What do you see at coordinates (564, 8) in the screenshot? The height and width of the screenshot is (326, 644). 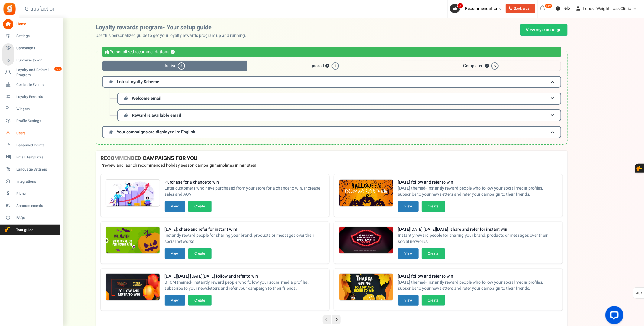 I see `span: Help` at bounding box center [564, 8].